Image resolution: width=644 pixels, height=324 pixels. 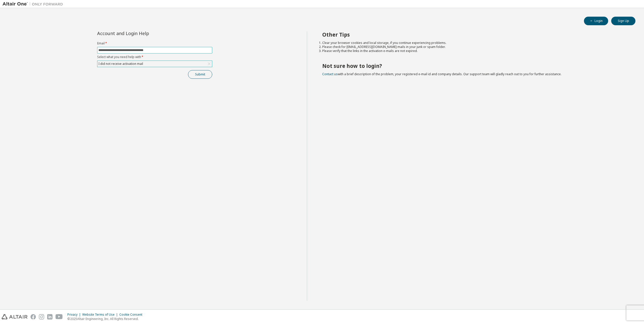 What do you see at coordinates (132, 314) in the screenshot?
I see `div: Cookie Consent` at bounding box center [132, 314].